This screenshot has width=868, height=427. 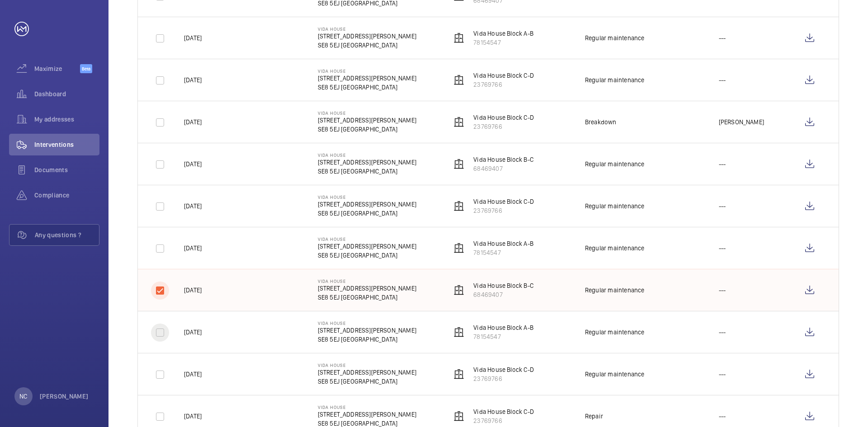 I want to click on span: My addresses, so click(x=67, y=119).